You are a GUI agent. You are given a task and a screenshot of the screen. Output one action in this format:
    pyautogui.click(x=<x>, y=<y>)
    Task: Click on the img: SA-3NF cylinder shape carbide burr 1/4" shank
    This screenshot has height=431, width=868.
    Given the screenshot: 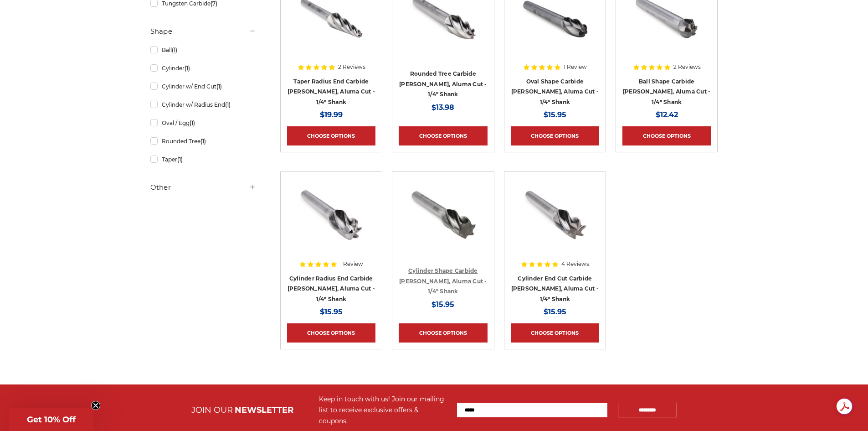 What is the action you would take?
    pyautogui.click(x=443, y=215)
    